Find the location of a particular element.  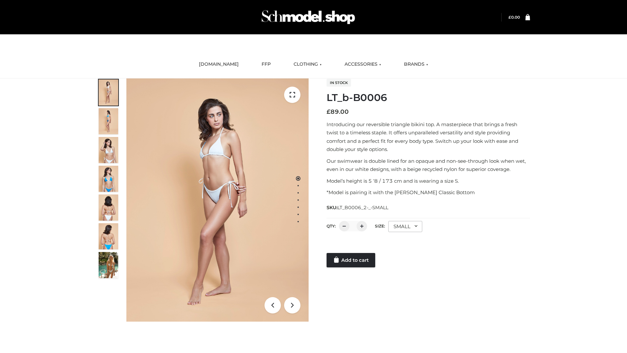

h1: LT_b-B0006 is located at coordinates (428, 98).